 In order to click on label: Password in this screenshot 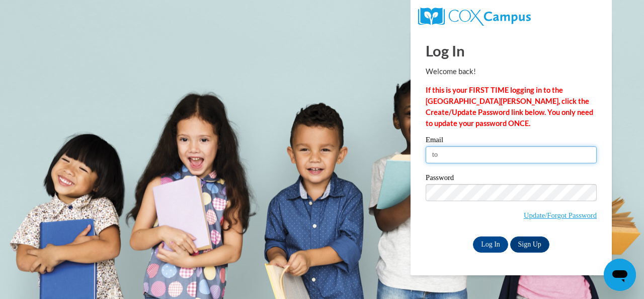, I will do `click(511, 179)`.